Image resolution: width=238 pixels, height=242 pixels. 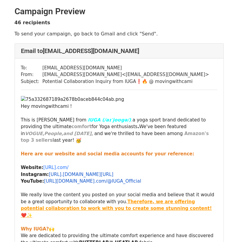 What do you see at coordinates (126, 81) in the screenshot?
I see `td: Potential Collaboration Inquiry from IUGA❗🔥 @ movingwithcami` at bounding box center [126, 81].